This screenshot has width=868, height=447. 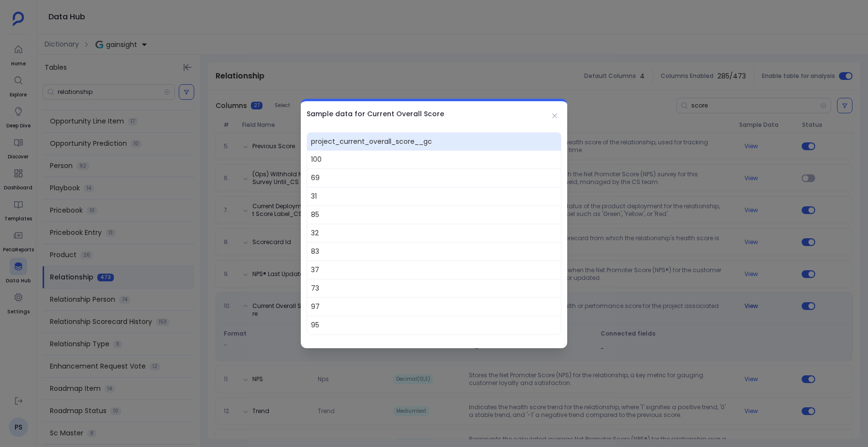 What do you see at coordinates (434, 215) in the screenshot?
I see `span: 85` at bounding box center [434, 215].